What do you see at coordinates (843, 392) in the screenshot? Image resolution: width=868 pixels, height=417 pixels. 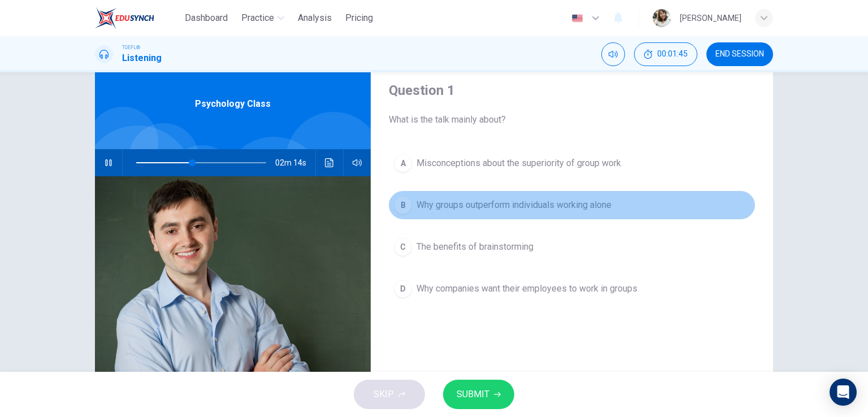 I see `div: Open Intercom Messenger` at bounding box center [843, 392].